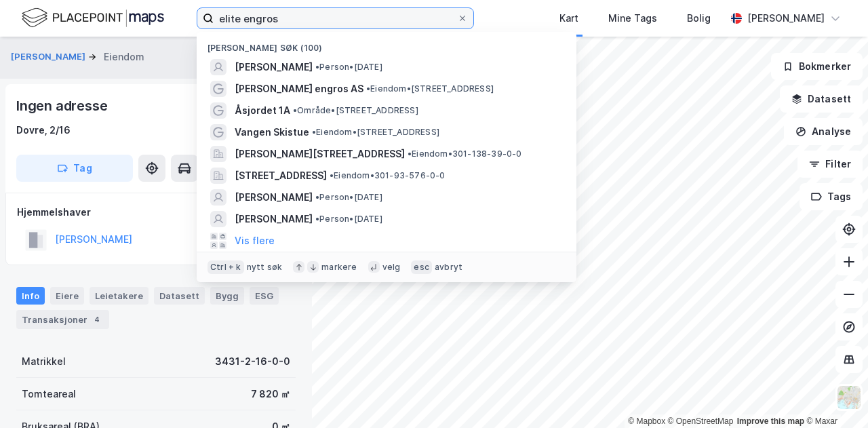 This screenshot has width=868, height=428. What do you see at coordinates (465, 154) in the screenshot?
I see `span: Eiendom • 301-138-39-0-0` at bounding box center [465, 154].